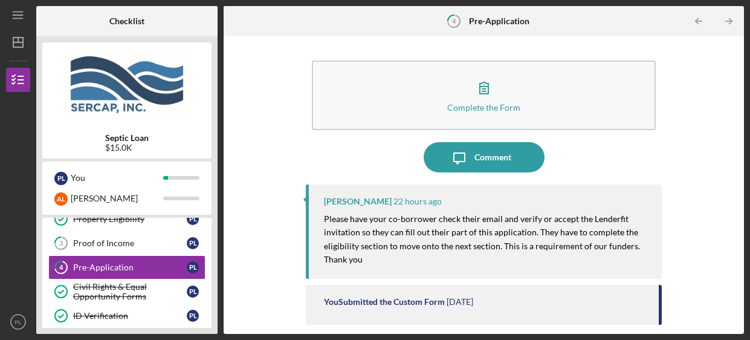  What do you see at coordinates (127, 315) in the screenshot?
I see `a: ID VerificationPL` at bounding box center [127, 315].